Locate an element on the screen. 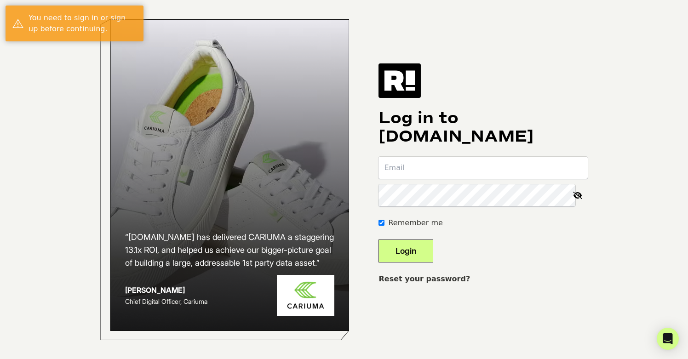 Image resolution: width=688 pixels, height=359 pixels. label: Remember me is located at coordinates (415, 223).